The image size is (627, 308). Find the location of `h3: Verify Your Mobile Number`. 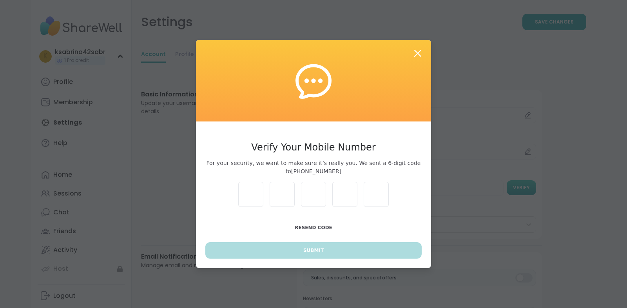

h3: Verify Your Mobile Number is located at coordinates (313, 147).